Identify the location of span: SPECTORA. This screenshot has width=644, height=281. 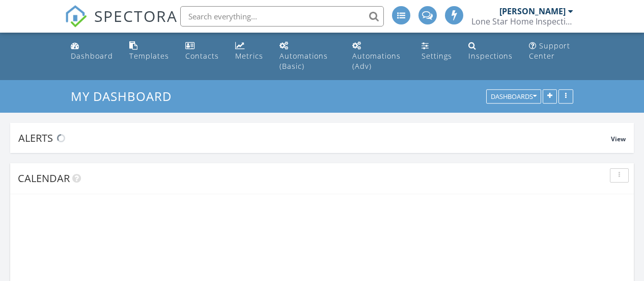
(136, 16).